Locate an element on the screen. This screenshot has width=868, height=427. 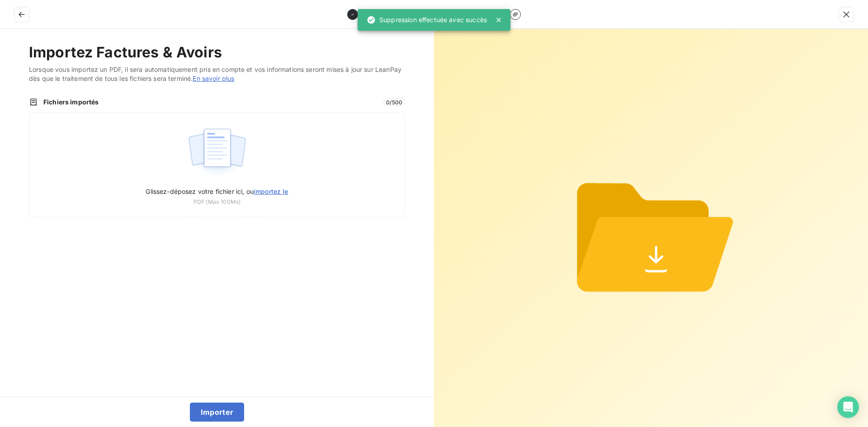
button: Importer is located at coordinates (217, 413).